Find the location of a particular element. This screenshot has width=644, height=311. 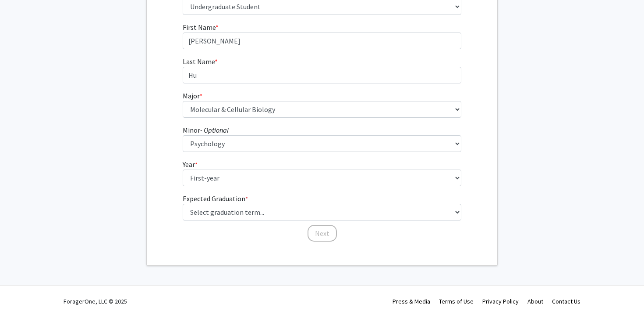

i: - Optional is located at coordinates (214, 130).